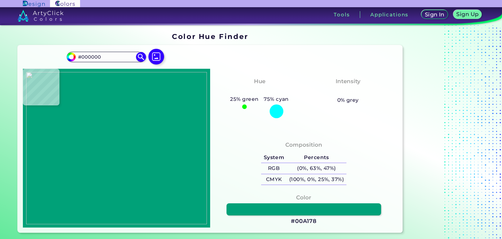  What do you see at coordinates (468, 14) in the screenshot?
I see `h5: Sign Up` at bounding box center [468, 14].